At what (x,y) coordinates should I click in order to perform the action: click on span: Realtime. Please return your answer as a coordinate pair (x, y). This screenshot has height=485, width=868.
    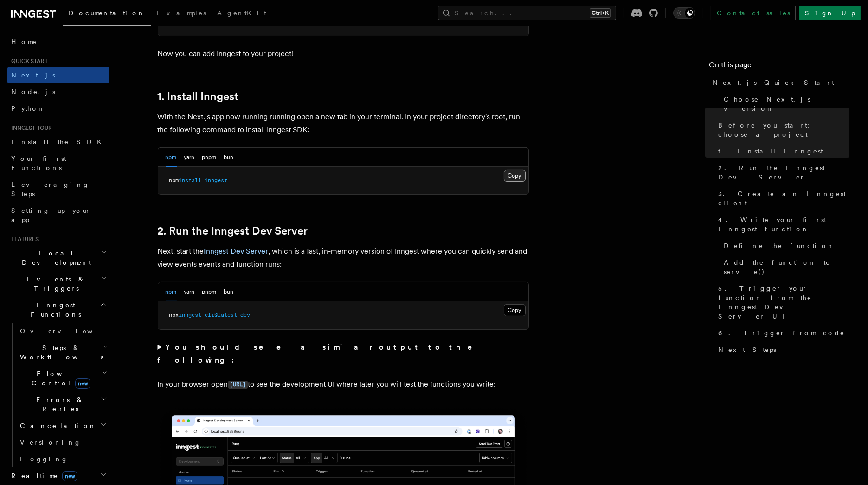
    Looking at the image, I should click on (42, 476).